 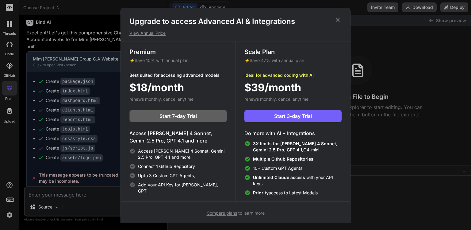 What do you see at coordinates (293, 75) in the screenshot?
I see `p: Ideal for advanced coding with AI` at bounding box center [293, 75].